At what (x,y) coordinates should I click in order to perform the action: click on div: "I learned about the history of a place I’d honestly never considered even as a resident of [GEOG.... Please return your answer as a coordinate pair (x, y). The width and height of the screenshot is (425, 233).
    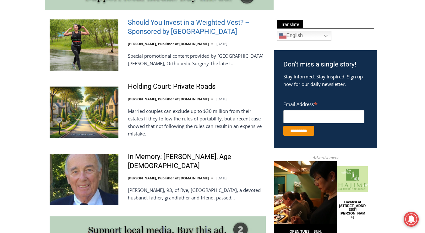
    Looking at the image, I should click on (228, 30).